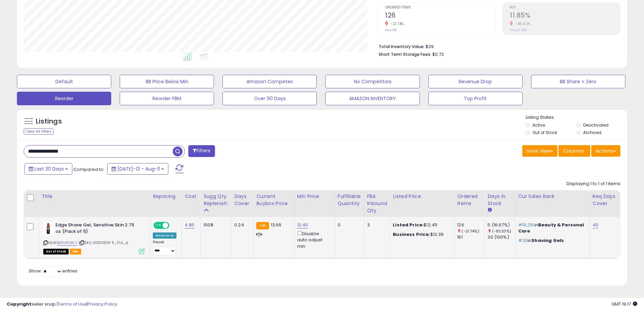 This screenshot has width=644, height=311. Describe the element at coordinates (48, 229) in the screenshot. I see `img: 31zAd4mvzVL._SL40_.jpg` at that location.